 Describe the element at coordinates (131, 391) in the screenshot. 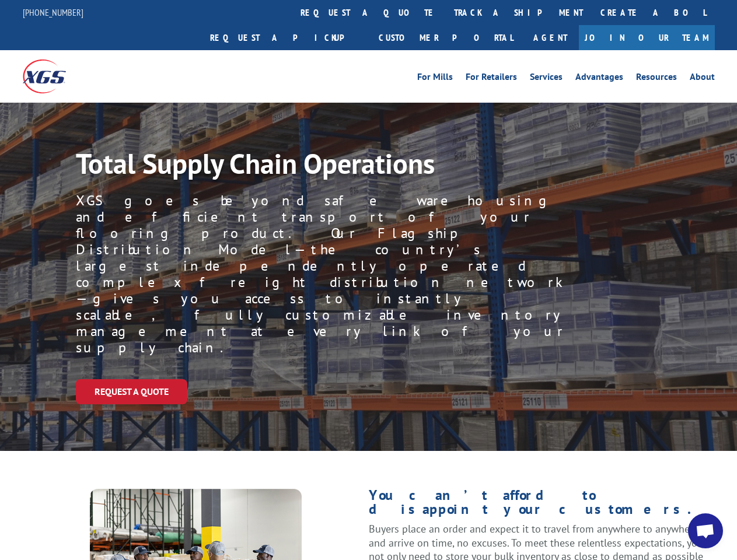

I see `a: Request a Quote` at that location.